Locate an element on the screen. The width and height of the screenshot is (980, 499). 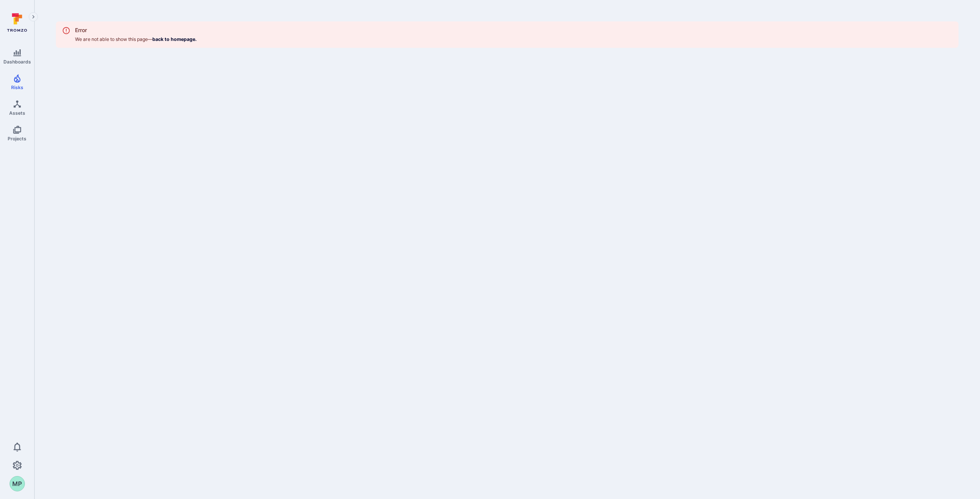
button: Expand navigation menu is located at coordinates (34, 17).